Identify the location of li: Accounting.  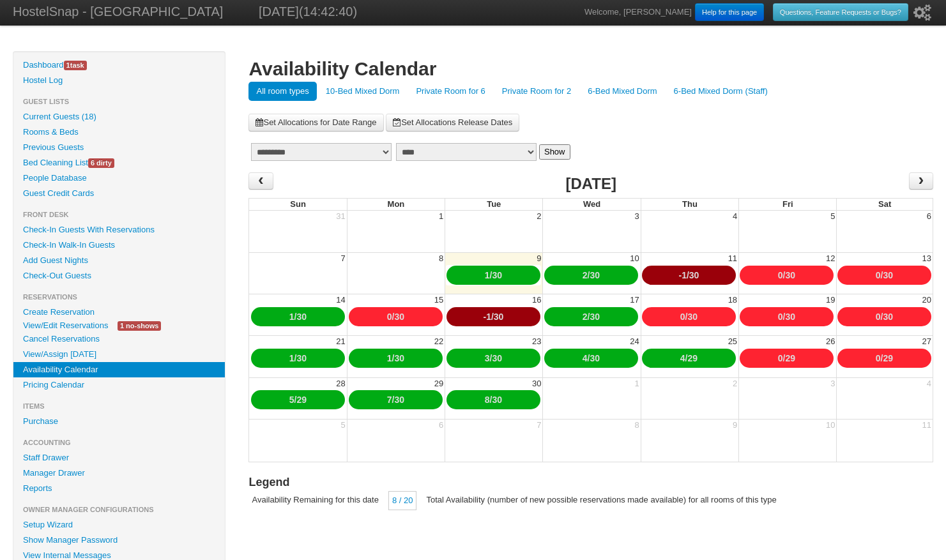
(119, 443).